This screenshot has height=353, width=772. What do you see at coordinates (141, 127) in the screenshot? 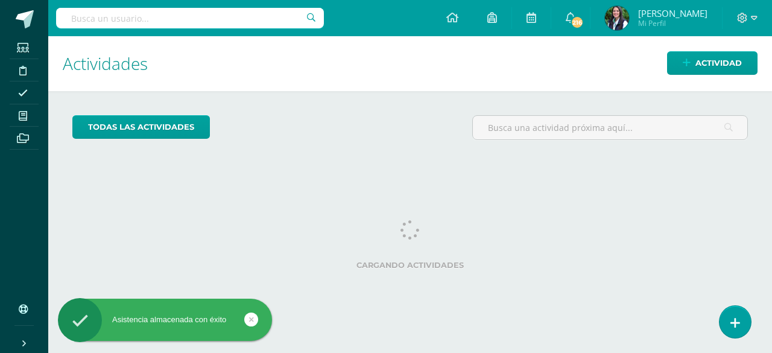
I see `a: todas las Actividades` at bounding box center [141, 127].